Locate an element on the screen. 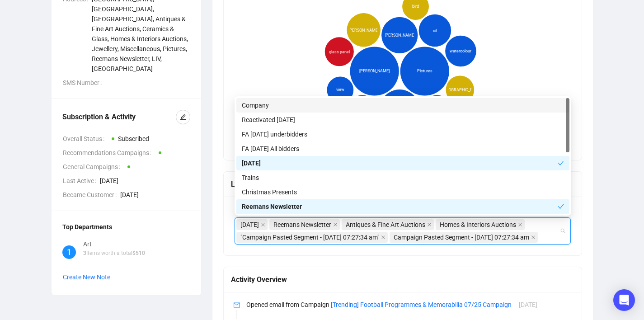 The height and width of the screenshot is (320, 644). div: Reactivated Aug 22 is located at coordinates (403, 120).